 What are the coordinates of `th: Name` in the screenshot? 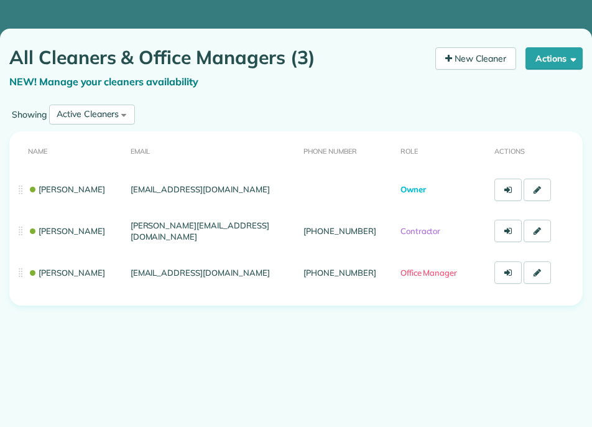 It's located at (67, 150).